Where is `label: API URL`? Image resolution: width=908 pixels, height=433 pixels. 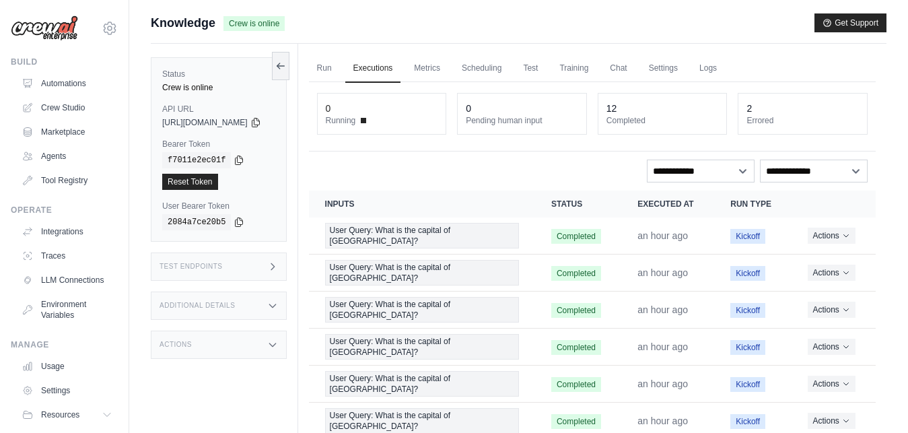
label: API URL is located at coordinates (219, 109).